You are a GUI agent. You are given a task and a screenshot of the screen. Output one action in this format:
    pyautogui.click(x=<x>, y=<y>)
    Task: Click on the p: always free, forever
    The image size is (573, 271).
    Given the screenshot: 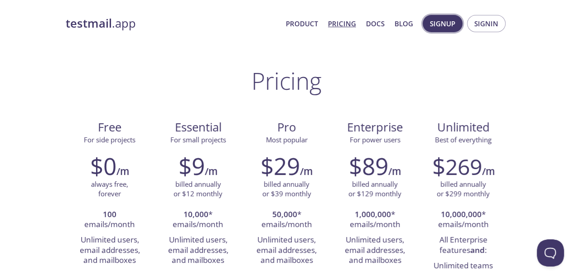 What is the action you would take?
    pyautogui.click(x=110, y=189)
    